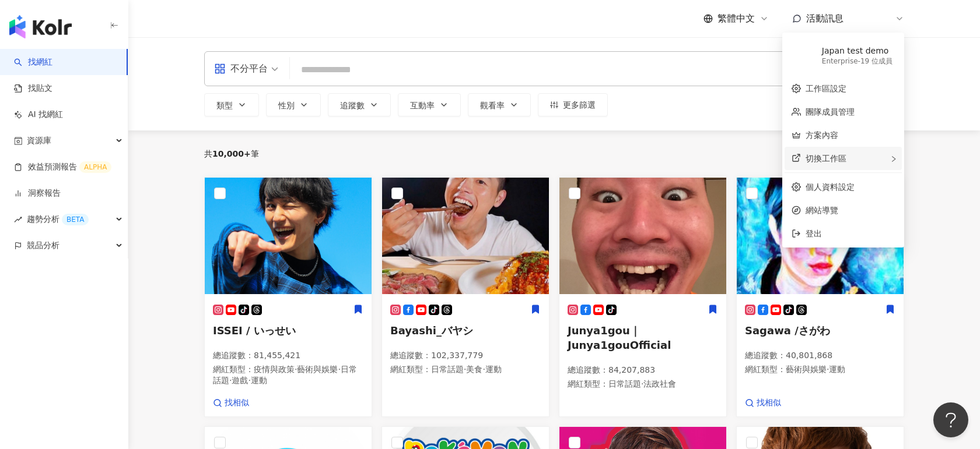 This screenshot has height=449, width=980. Describe the element at coordinates (288, 297) in the screenshot. I see `a: KOL AvatarISSEI / いっせい總追蹤數：81,455,421網紅類型：疫情與政策·藝術與娛樂·日常話題·遊戲·運動找相似` at that location.